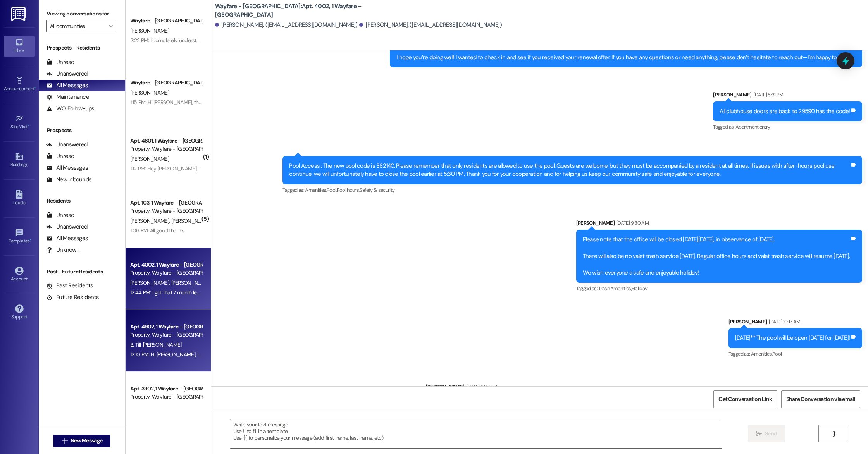 The width and height of the screenshot is (868, 454). What do you see at coordinates (785, 111) in the screenshot?
I see `div: All clubhouse doors are back to 29590 has the code!` at bounding box center [785, 111].